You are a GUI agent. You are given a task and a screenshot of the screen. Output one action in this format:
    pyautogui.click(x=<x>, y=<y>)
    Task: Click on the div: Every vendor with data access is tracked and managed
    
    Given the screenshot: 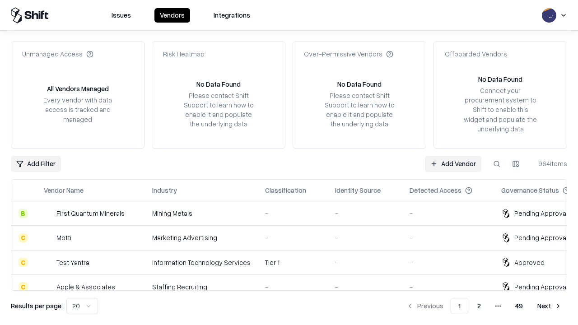 What is the action you would take?
    pyautogui.click(x=78, y=109)
    